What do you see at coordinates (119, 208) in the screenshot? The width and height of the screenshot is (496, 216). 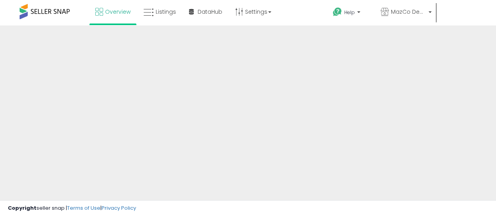 I see `a: Privacy Policy` at bounding box center [119, 208].